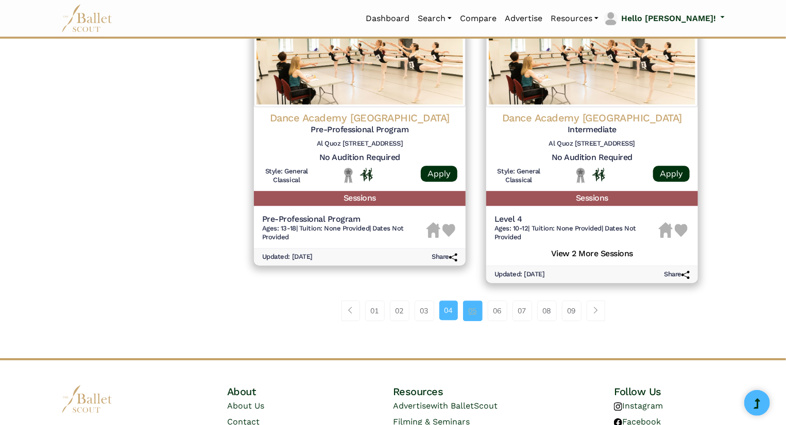 This screenshot has height=425, width=786. What do you see at coordinates (669, 392) in the screenshot?
I see `h4: Follow Us` at bounding box center [669, 392].